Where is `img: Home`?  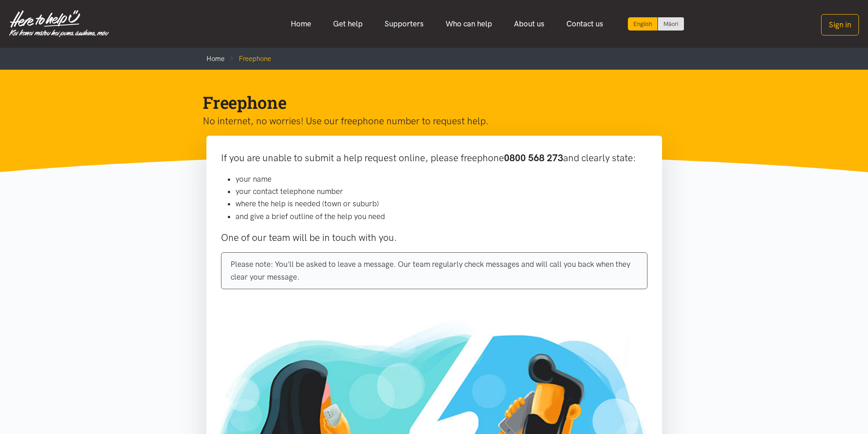 img: Home is located at coordinates (59, 23).